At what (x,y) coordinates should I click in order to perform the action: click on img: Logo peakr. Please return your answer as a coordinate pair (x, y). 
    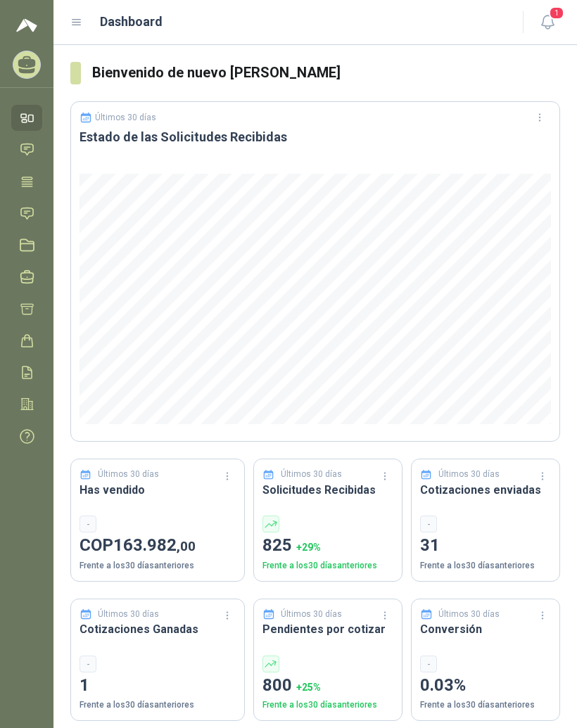
    Looking at the image, I should click on (27, 25).